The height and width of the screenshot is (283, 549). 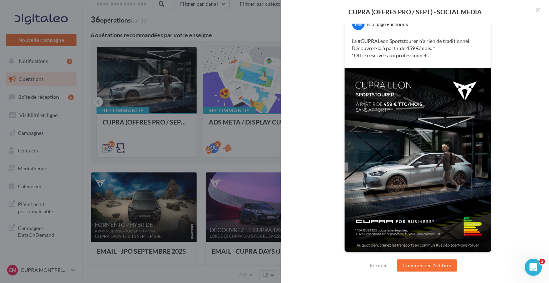 What do you see at coordinates (379, 265) in the screenshot?
I see `button: Fermer` at bounding box center [379, 265].